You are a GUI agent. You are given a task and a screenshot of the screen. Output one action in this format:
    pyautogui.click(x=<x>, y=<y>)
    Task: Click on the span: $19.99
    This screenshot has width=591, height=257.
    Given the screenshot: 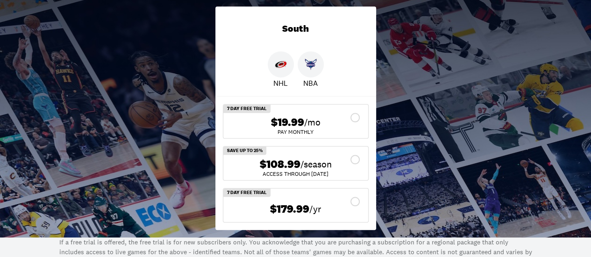 What is the action you would take?
    pyautogui.click(x=287, y=122)
    